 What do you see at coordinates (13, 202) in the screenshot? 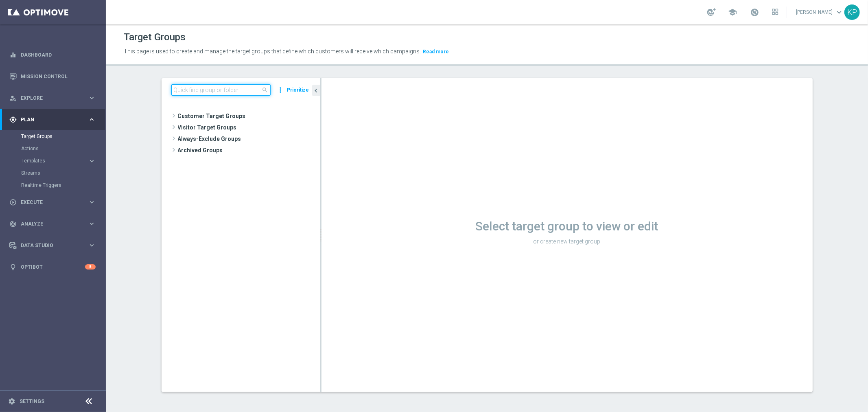
I see `i: play_circle_outline` at bounding box center [13, 202].